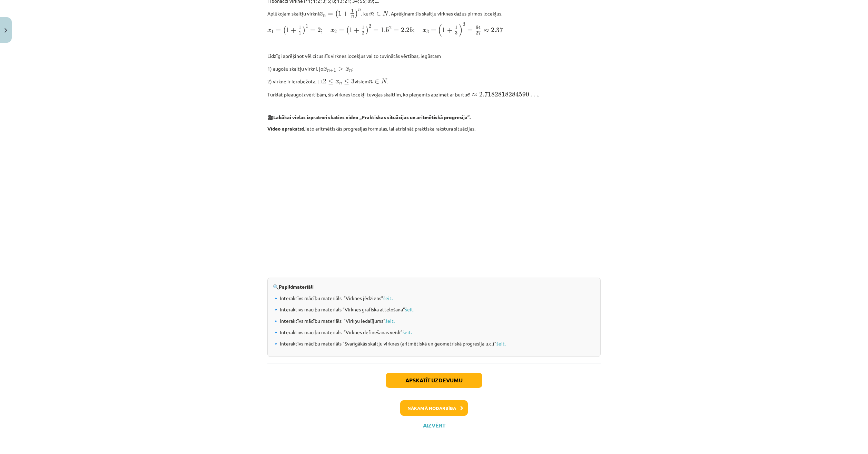  Describe the element at coordinates (434, 321) in the screenshot. I see `p: 🔹 Interaktīvs mācību materiāls “Virkņu iedalījums”` at that location.